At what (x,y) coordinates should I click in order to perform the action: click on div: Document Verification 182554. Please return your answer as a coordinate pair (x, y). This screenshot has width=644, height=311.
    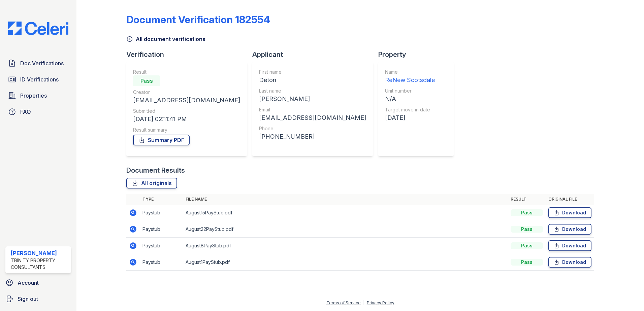
    Looking at the image, I should click on (198, 19).